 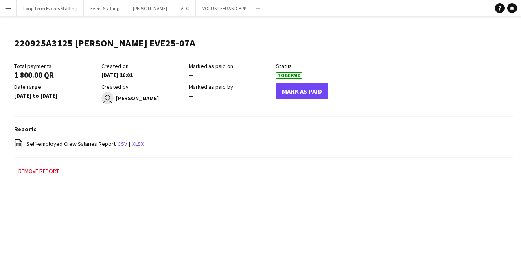 What do you see at coordinates (39, 171) in the screenshot?
I see `button: Remove report` at bounding box center [39, 171].